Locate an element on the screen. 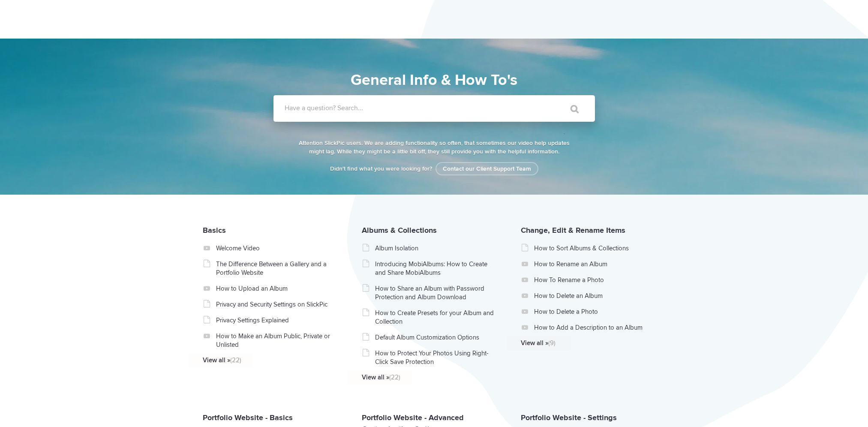 The width and height of the screenshot is (868, 427). a: Albums & Collections is located at coordinates (399, 230).